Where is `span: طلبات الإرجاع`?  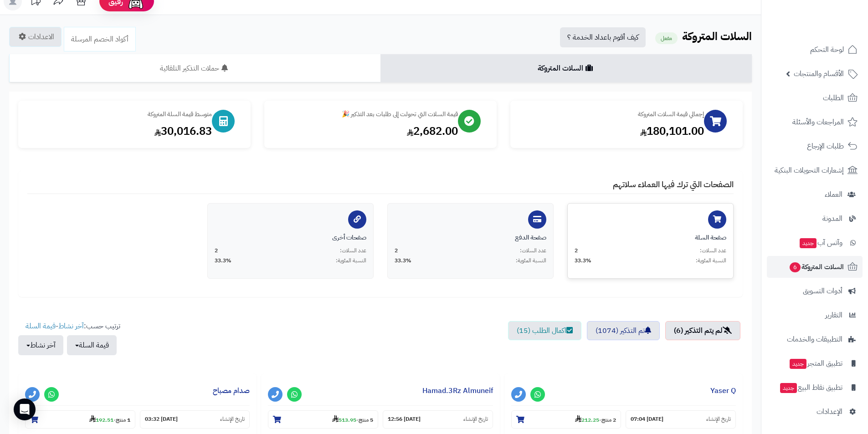
span: طلبات الإرجاع is located at coordinates (825, 146).